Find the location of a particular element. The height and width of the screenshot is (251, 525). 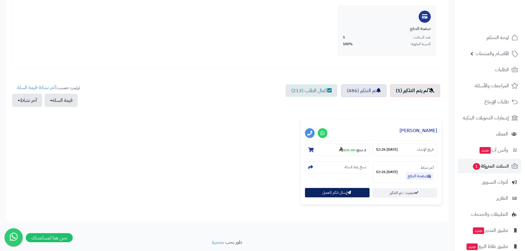

img: logo-2.png is located at coordinates (502, 23).